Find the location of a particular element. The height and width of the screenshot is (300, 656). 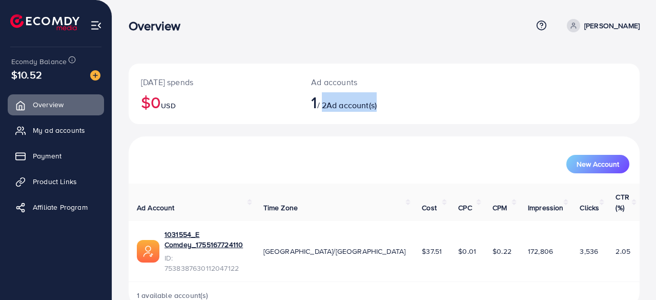

span: Overview is located at coordinates (48, 105).